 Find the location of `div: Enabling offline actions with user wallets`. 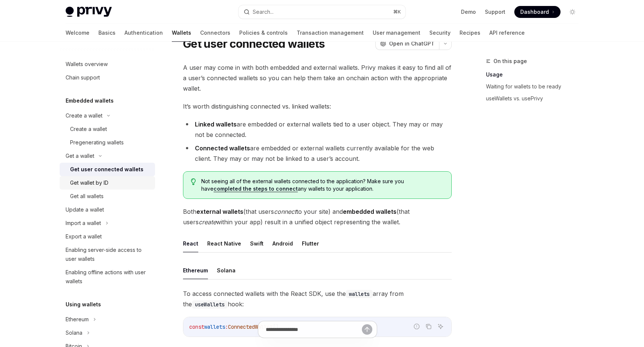

div: Enabling offline actions with user wallets is located at coordinates (108, 277).